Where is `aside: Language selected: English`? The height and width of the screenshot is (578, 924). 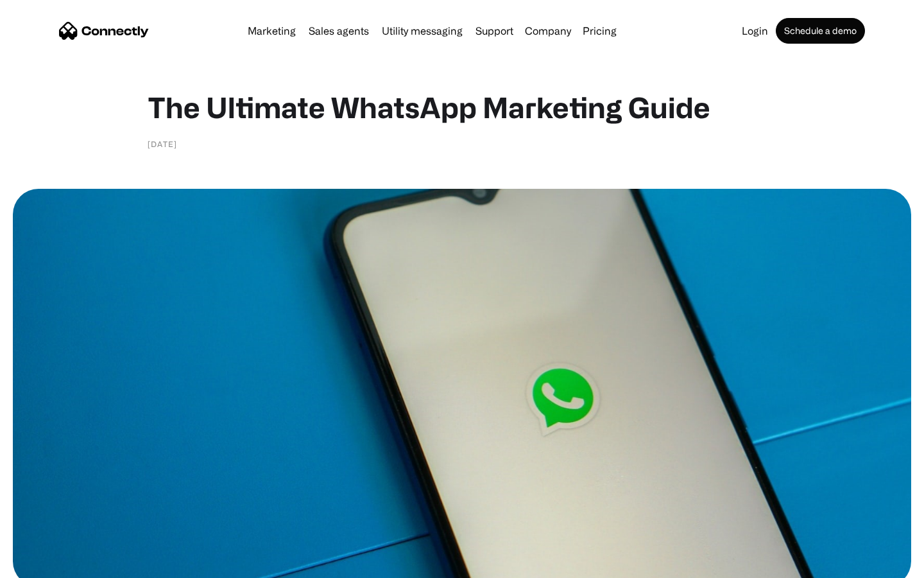 aside: Language selected: English is located at coordinates (45, 564).